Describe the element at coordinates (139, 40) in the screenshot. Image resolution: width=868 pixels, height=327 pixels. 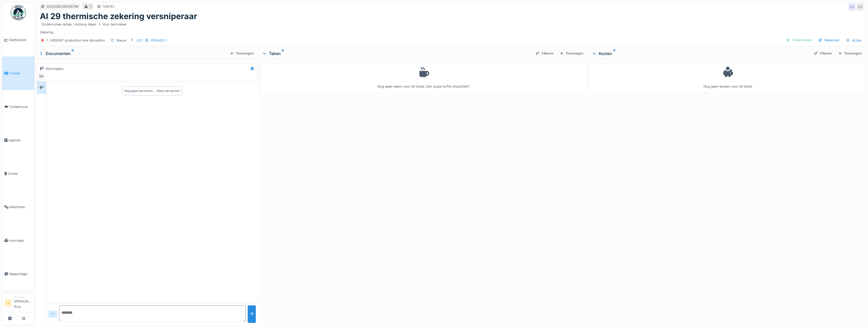
I see `div: L53` at that location.